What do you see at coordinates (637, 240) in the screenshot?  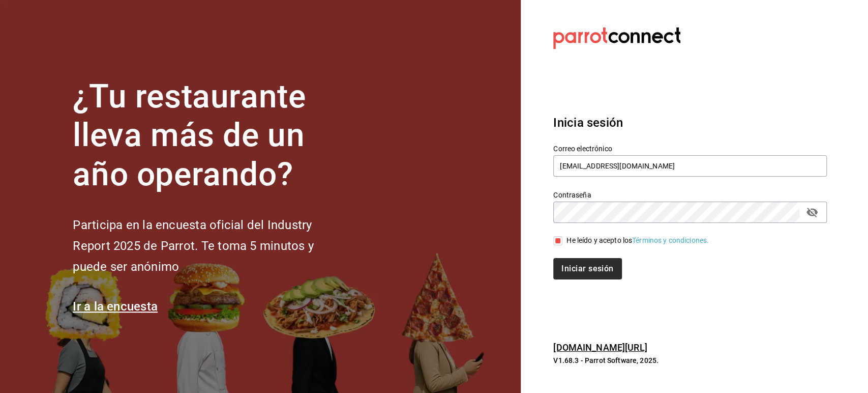 I see `div: He leído y acepto los` at bounding box center [637, 240].